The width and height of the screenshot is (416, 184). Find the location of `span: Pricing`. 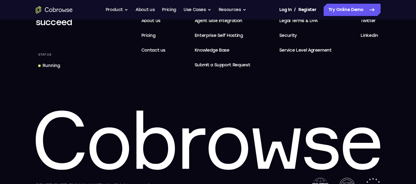

span: Pricing is located at coordinates (148, 35).